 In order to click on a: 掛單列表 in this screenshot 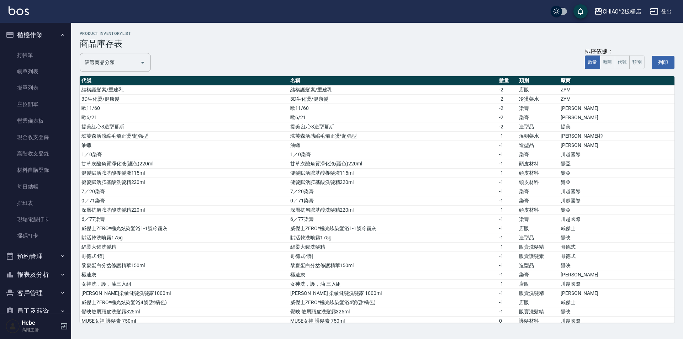, I will do `click(36, 88)`.